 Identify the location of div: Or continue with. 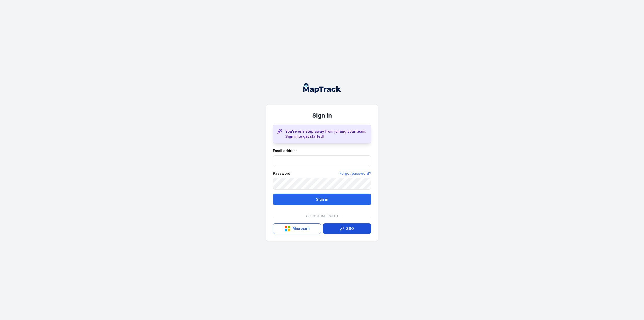
(322, 216).